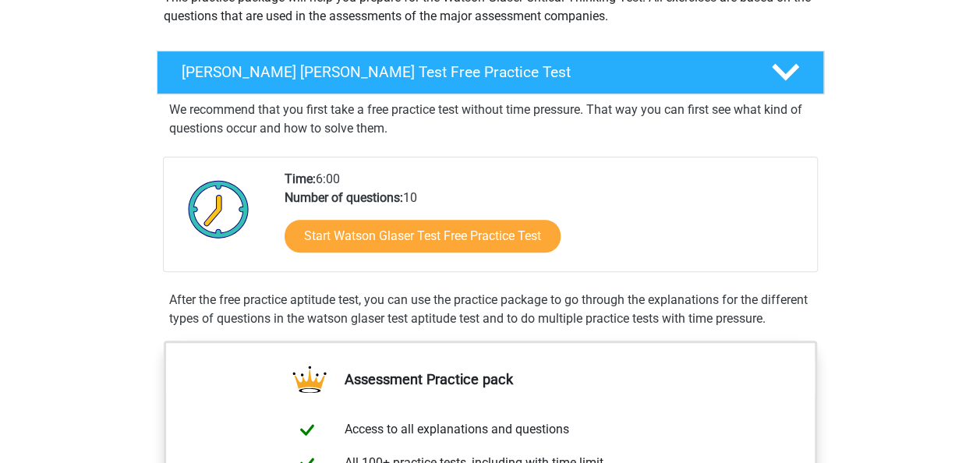 This screenshot has height=463, width=980. Describe the element at coordinates (300, 179) in the screenshot. I see `b: Time:` at that location.